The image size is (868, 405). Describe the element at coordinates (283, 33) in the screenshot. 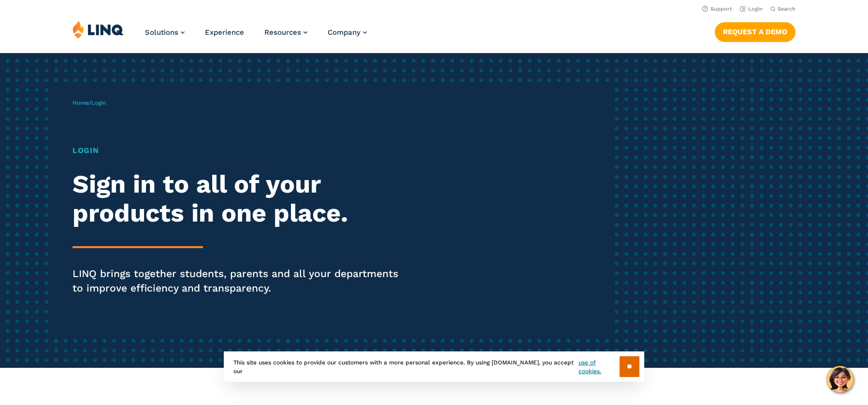

I see `span: Resources` at that location.